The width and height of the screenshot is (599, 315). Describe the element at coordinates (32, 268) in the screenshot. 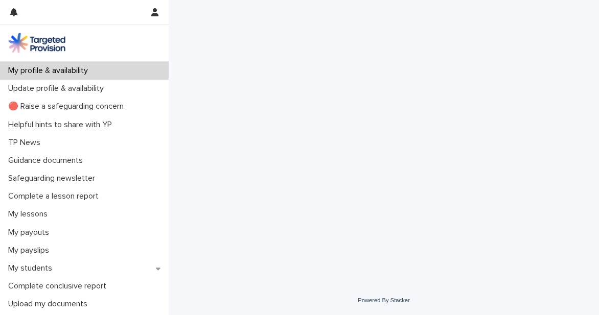

I see `p: My students` at that location.